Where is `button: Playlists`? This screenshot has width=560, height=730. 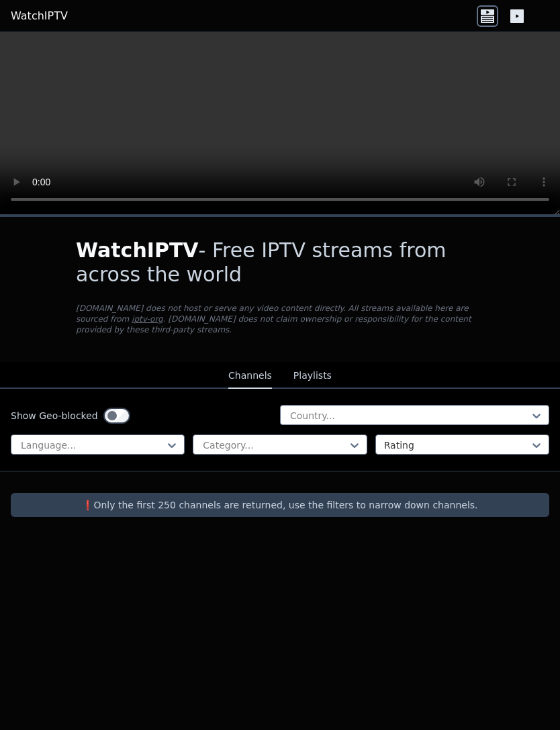 button: Playlists is located at coordinates (313, 376).